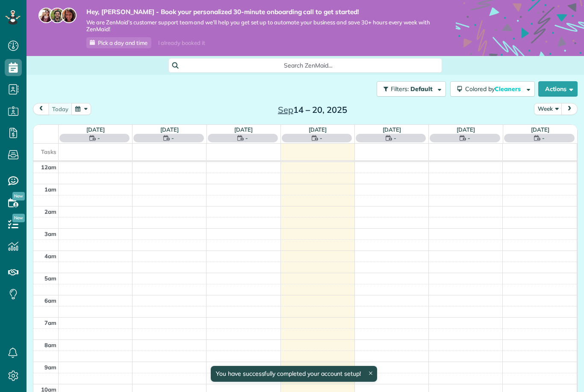  Describe the element at coordinates (493, 89) in the screenshot. I see `button: Colored byCleaners` at that location.